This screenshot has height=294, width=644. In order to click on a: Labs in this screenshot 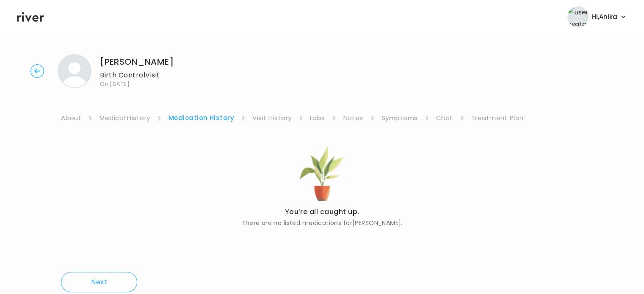, I will do `click(317, 118)`.